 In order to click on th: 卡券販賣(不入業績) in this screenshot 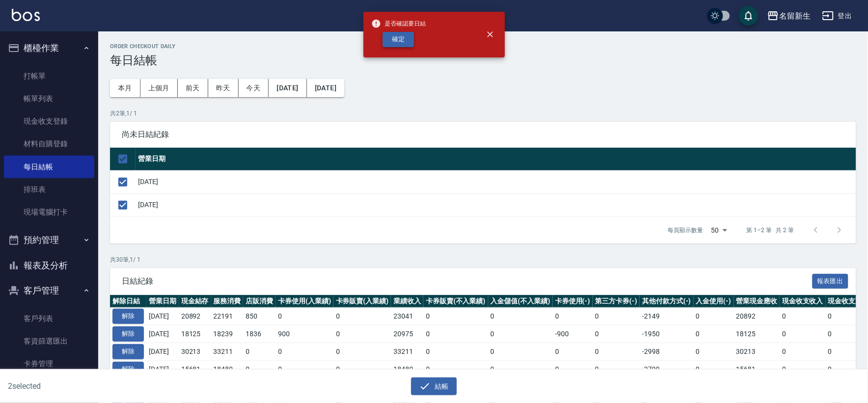, I will do `click(456, 302)`.